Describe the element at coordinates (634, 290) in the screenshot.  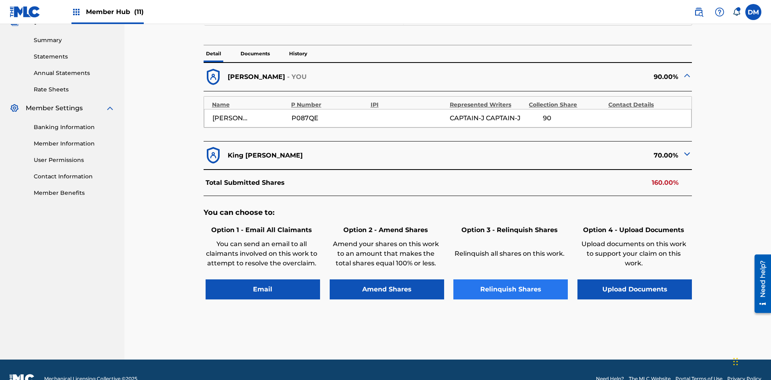
I see `button: Upload Documents` at that location.